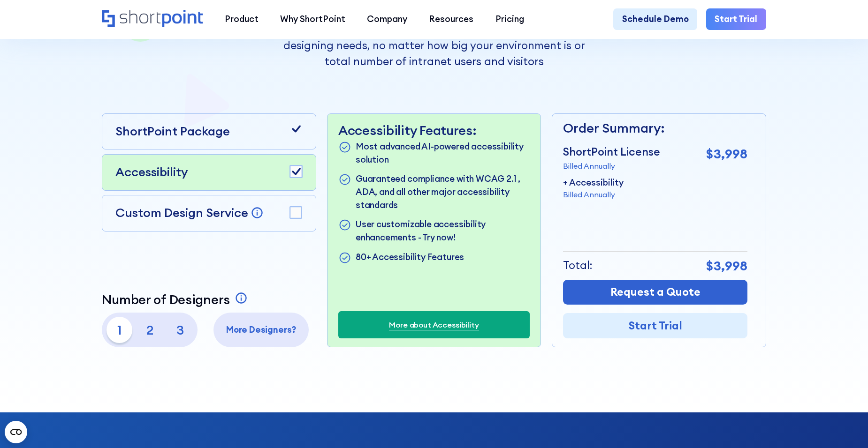 This screenshot has height=448, width=868. I want to click on p: 80+ Accessibility Features, so click(409, 258).